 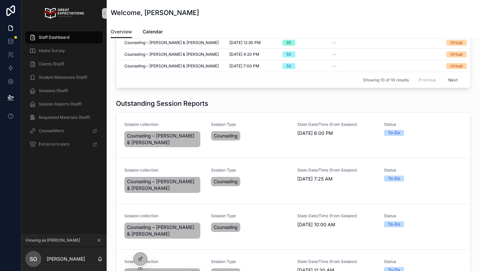 What do you see at coordinates (64, 91) in the screenshot?
I see `a: Sessions (Staff)` at bounding box center [64, 91].